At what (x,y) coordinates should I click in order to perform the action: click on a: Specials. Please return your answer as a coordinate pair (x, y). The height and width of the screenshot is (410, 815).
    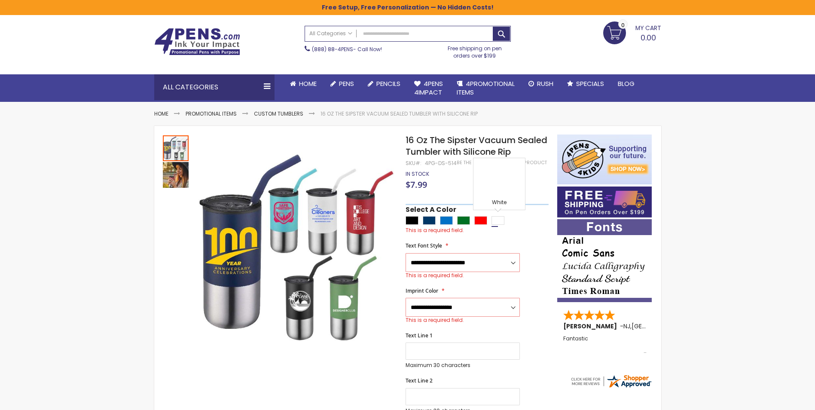
    Looking at the image, I should click on (585, 84).